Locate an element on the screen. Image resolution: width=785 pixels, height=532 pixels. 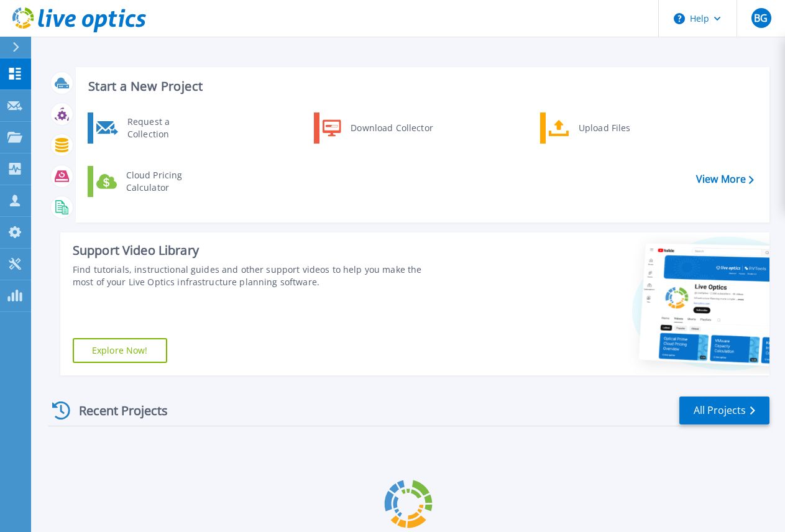
div: Upload Files is located at coordinates (619, 128).